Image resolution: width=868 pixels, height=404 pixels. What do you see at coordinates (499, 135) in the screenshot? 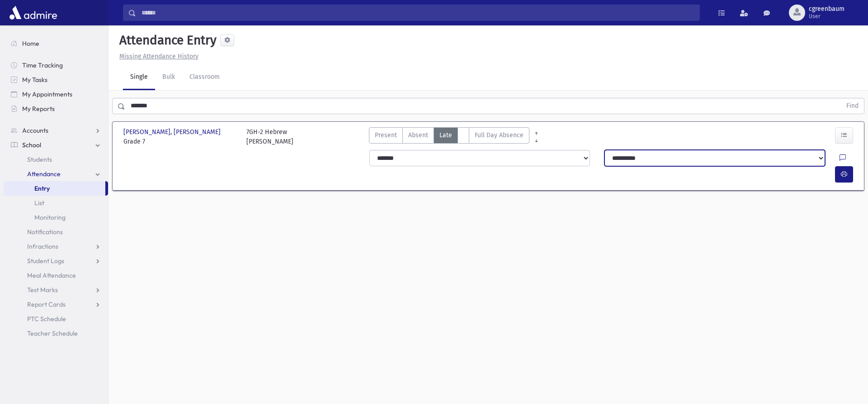
I see `span: Full Day Absence` at bounding box center [499, 135].